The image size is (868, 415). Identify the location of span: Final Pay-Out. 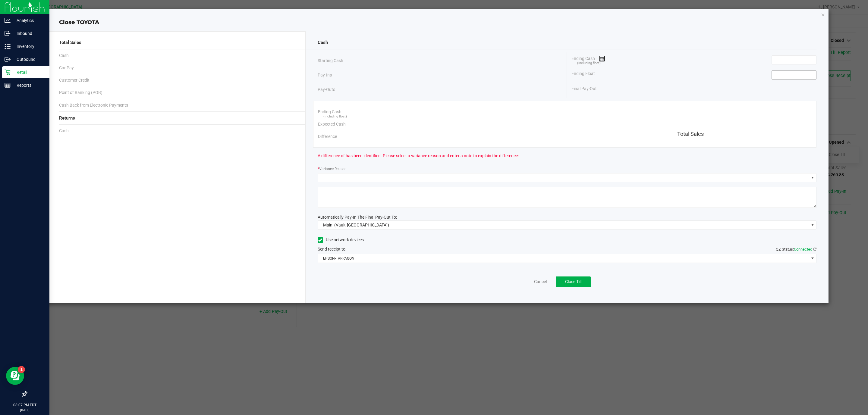
(584, 89).